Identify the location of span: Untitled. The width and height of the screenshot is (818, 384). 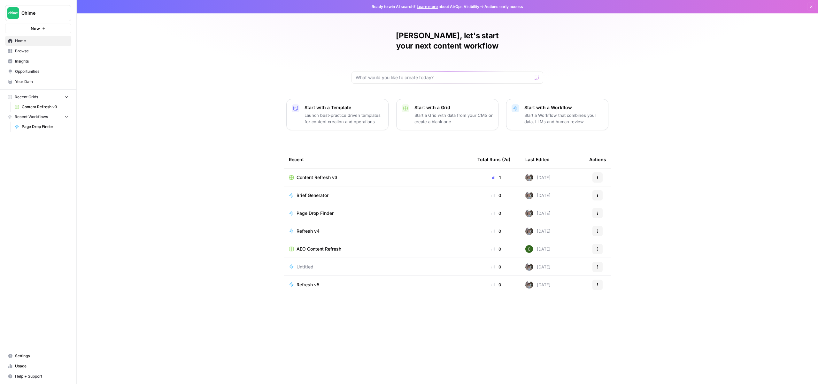
(305, 267).